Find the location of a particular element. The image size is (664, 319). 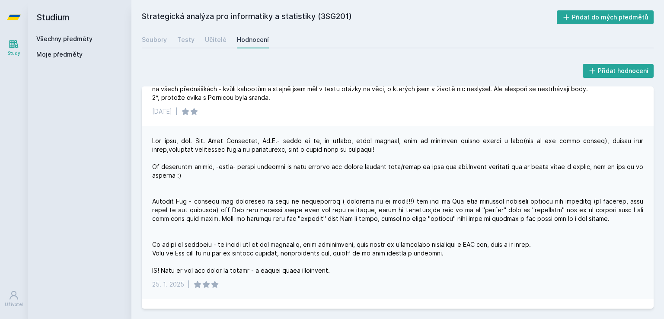

a: Učitelé is located at coordinates (216, 40).